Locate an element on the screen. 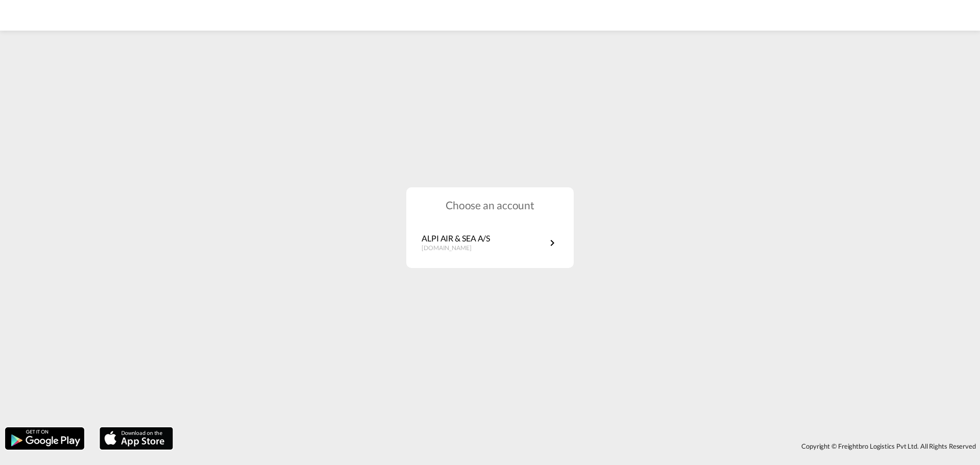 Image resolution: width=980 pixels, height=465 pixels. img: apple.png is located at coordinates (136, 438).